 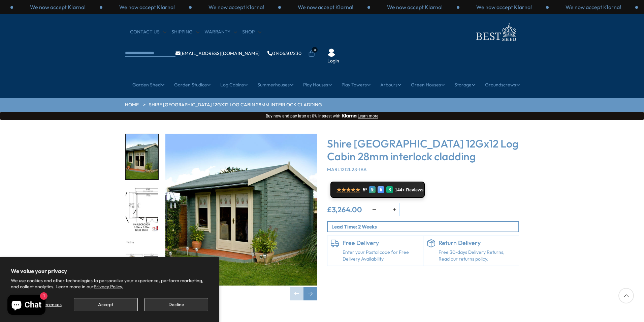 What do you see at coordinates (496, 32) in the screenshot?
I see `img: logo` at bounding box center [496, 32].